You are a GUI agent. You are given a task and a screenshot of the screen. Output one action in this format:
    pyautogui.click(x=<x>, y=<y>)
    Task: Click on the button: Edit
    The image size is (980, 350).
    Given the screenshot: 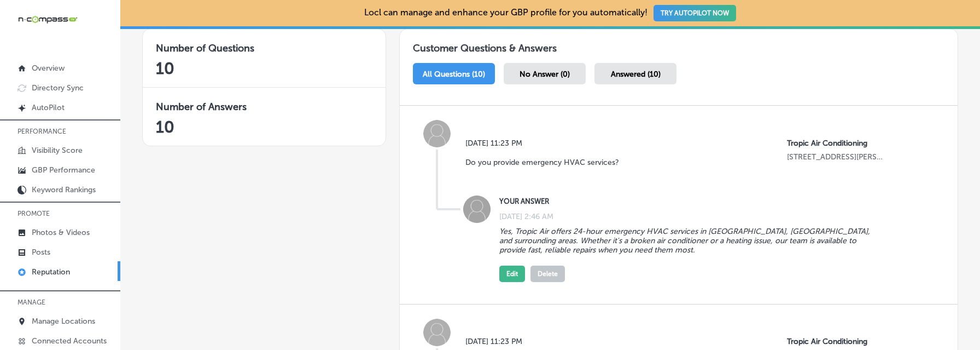 What is the action you would take?
    pyautogui.click(x=512, y=274)
    